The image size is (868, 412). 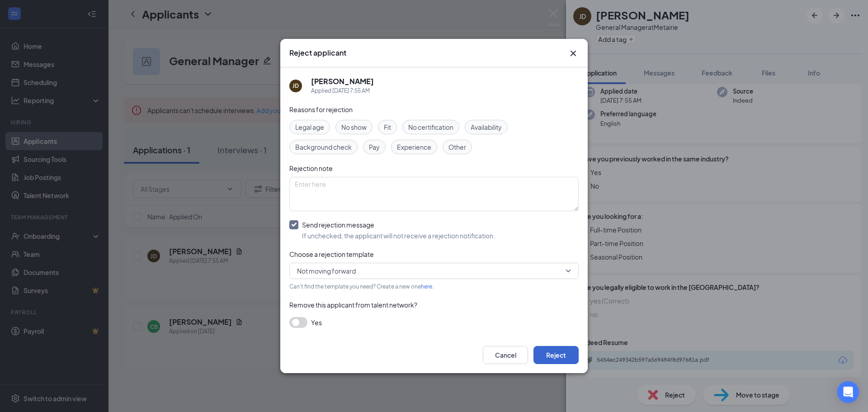 I want to click on span: Not moving forward, so click(x=327, y=271).